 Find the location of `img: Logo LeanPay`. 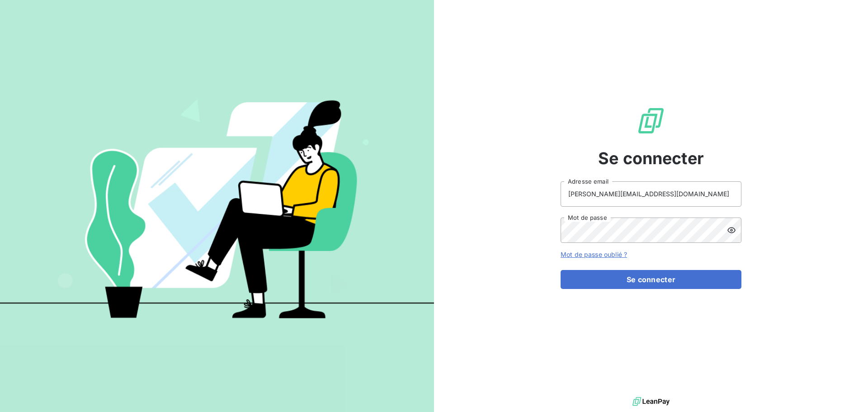

img: Logo LeanPay is located at coordinates (651, 121).